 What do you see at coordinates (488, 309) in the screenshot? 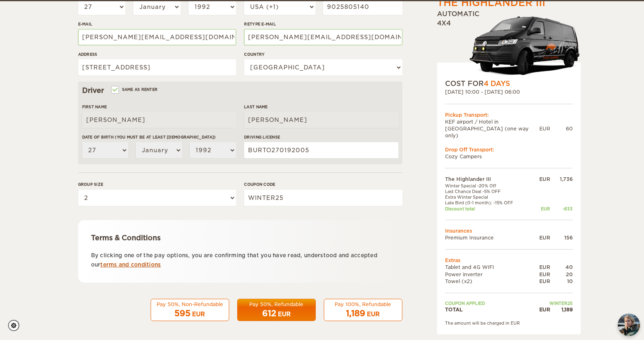
I see `td: TOTAL` at bounding box center [488, 309].